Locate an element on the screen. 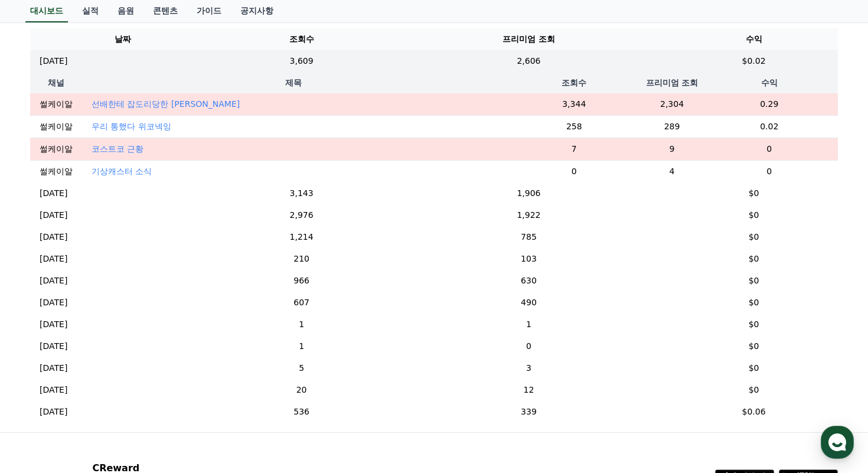  td: 258 is located at coordinates (574, 126).